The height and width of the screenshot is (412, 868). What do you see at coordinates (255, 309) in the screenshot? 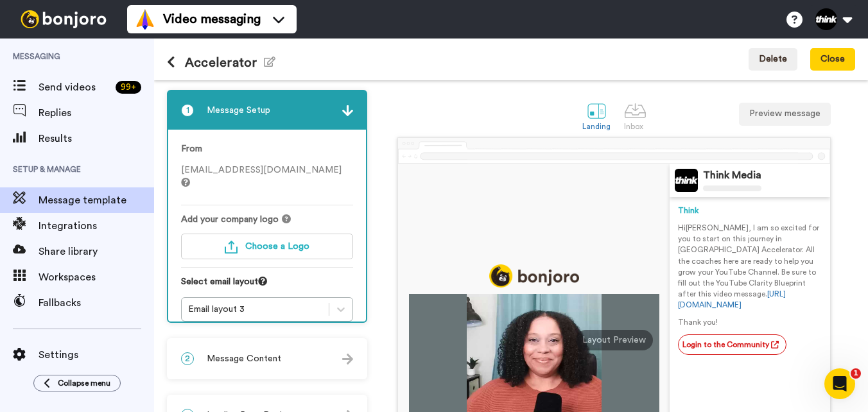
I see `div: Email layout 3` at bounding box center [255, 309].